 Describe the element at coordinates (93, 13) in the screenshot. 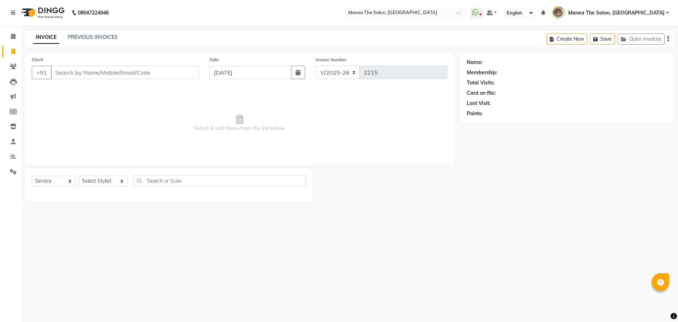

I see `b: 08047224946` at that location.